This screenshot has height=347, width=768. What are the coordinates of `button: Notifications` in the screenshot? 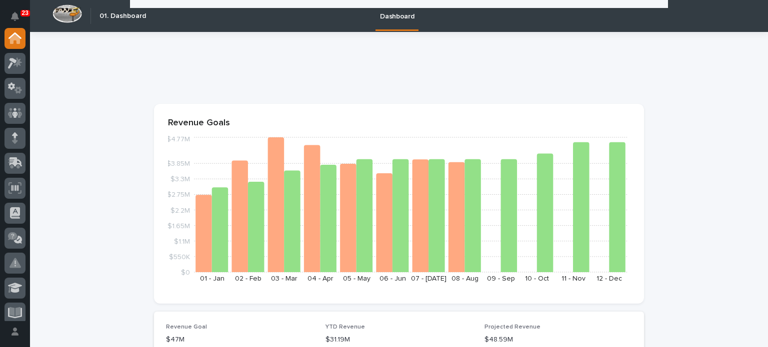 It's located at (15, 16).